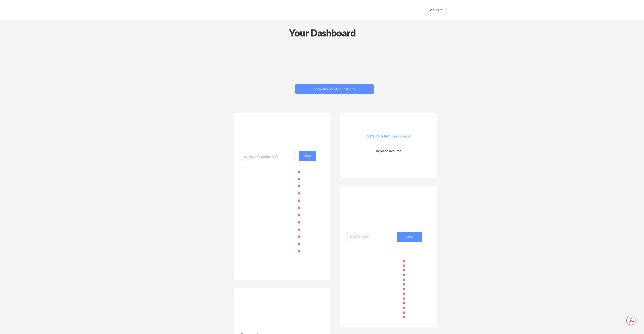 The width and height of the screenshot is (644, 334). I want to click on button: View My Job Applications, so click(334, 89).